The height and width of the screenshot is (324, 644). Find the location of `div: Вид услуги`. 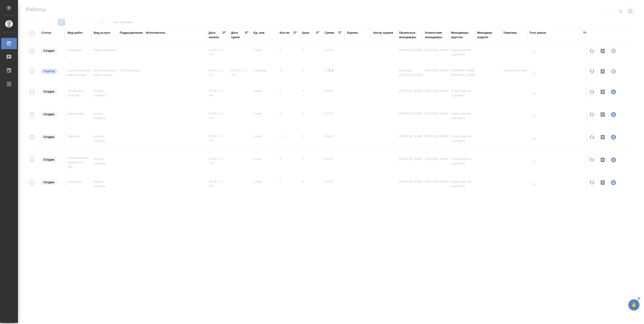

div: Вид услуги is located at coordinates (102, 33).